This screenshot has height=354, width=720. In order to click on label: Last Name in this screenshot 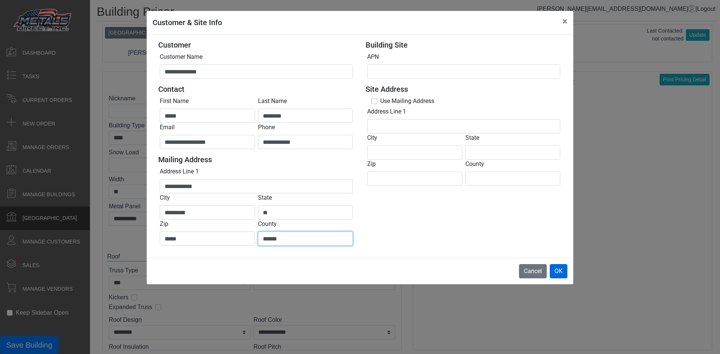, I will do `click(272, 101)`.